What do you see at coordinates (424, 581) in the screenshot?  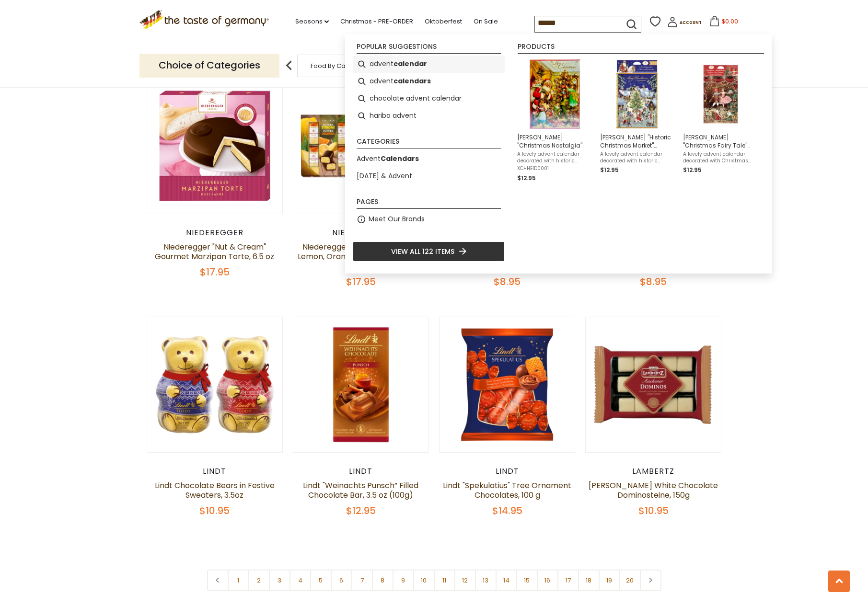 I see `a: 10` at bounding box center [424, 581].